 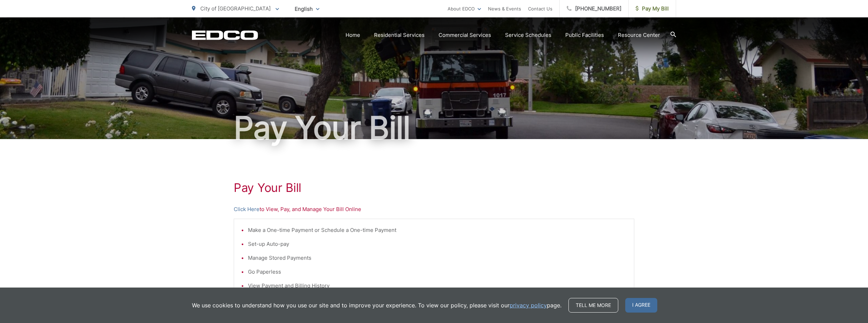 I want to click on li: Set-up Auto-pay, so click(x=438, y=245).